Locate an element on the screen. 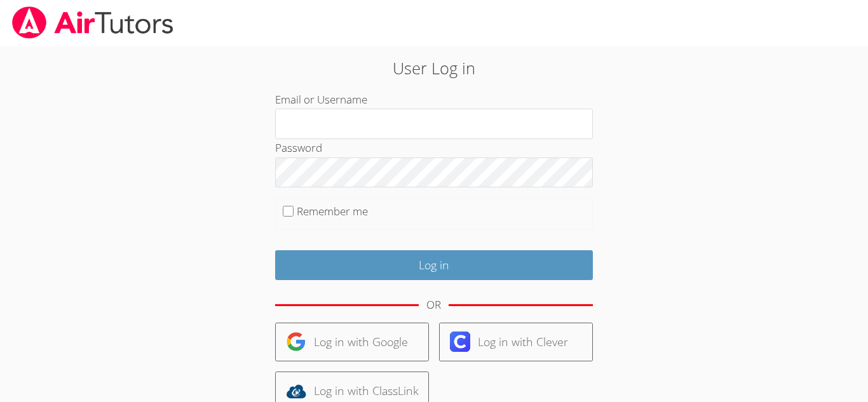 The height and width of the screenshot is (402, 868). img: clever-logo-6eab21bc6e7a338710f1a6ff85c0baf02591cd810cc4098c63d3a4b26e2feb20.svg is located at coordinates (460, 342).